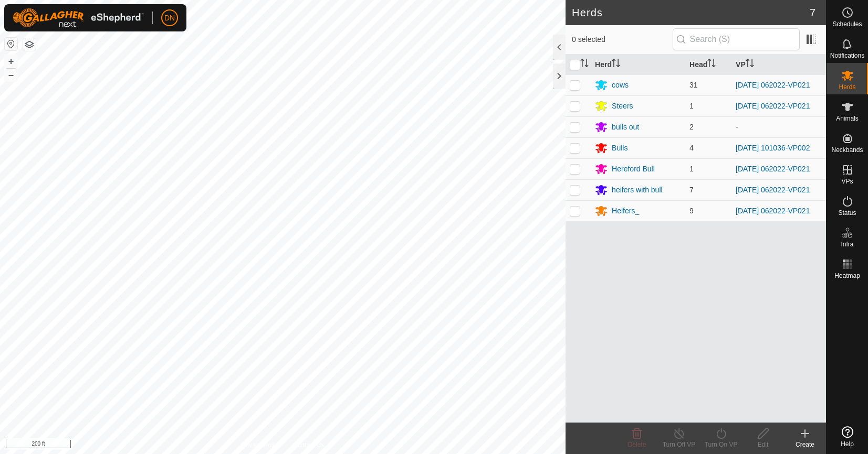 The width and height of the screenshot is (868, 454). What do you see at coordinates (638, 64) in the screenshot?
I see `th: Herd` at bounding box center [638, 64].